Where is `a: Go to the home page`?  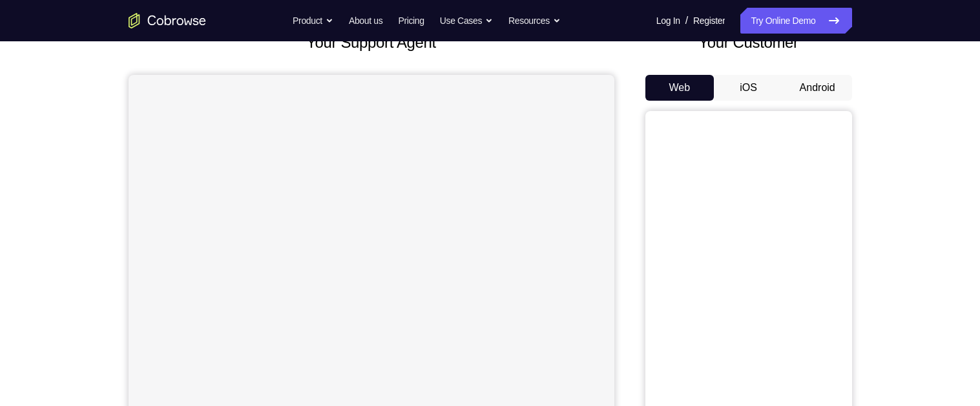
a: Go to the home page is located at coordinates (167, 20).